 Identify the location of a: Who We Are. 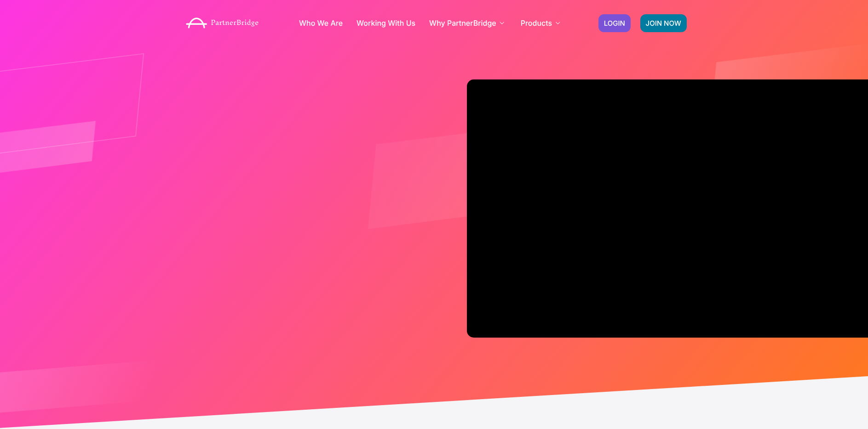
(321, 23).